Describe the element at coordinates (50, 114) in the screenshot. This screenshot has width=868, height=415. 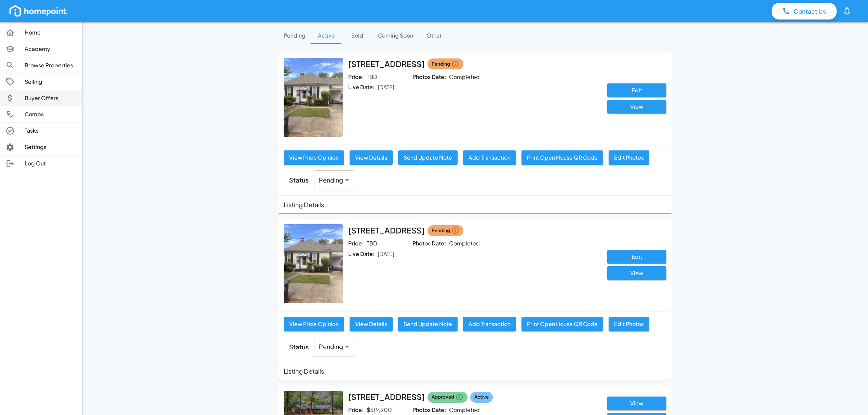
I see `p: Comps` at that location.